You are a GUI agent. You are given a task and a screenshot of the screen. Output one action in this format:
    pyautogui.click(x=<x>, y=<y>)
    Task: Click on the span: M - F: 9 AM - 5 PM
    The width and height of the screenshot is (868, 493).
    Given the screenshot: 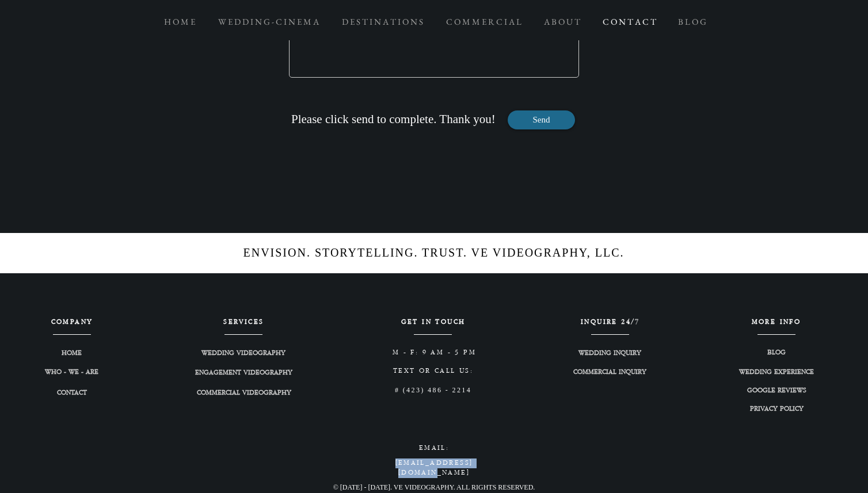 What is the action you would take?
    pyautogui.click(x=434, y=352)
    